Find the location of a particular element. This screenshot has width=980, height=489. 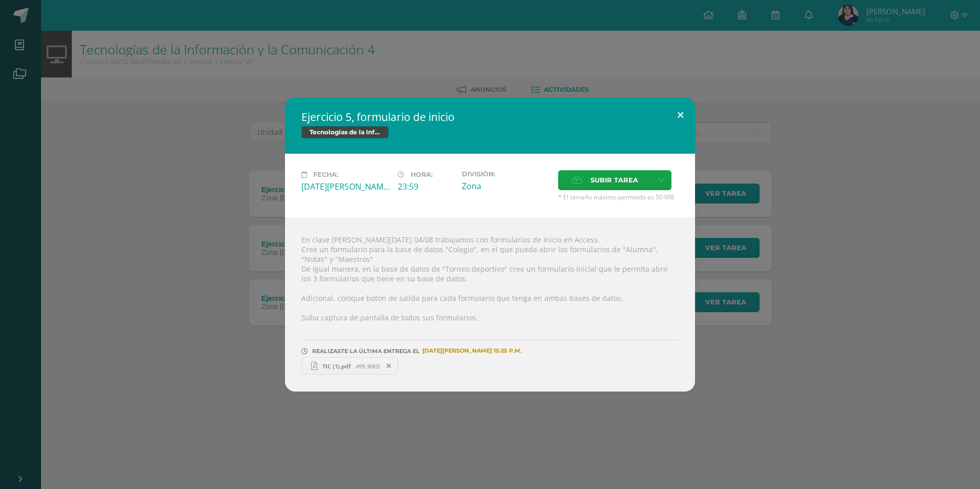

span: Fecha: is located at coordinates (326, 174).